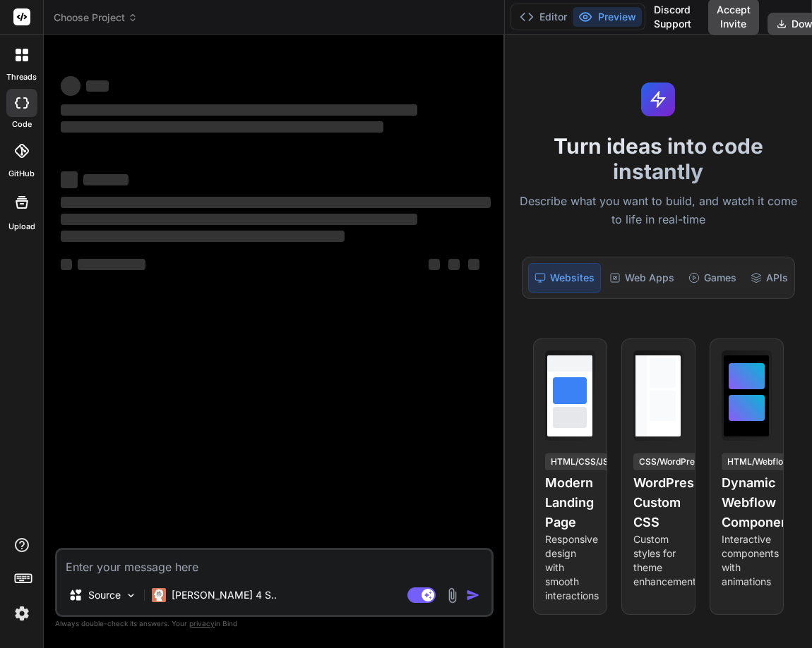 This screenshot has height=648, width=812. I want to click on img: Pick Models, so click(131, 595).